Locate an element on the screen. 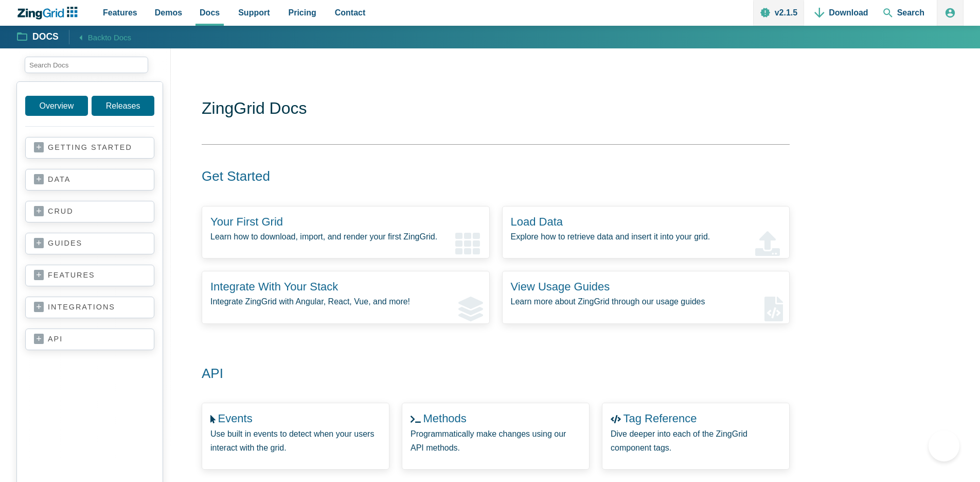 The image size is (980, 482). p: Explore how to retrieve data and insert it into your grid. is located at coordinates (646, 237).